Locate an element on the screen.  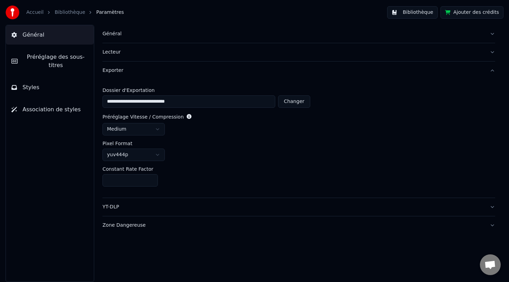
nav: breadcrumb is located at coordinates (75, 12).